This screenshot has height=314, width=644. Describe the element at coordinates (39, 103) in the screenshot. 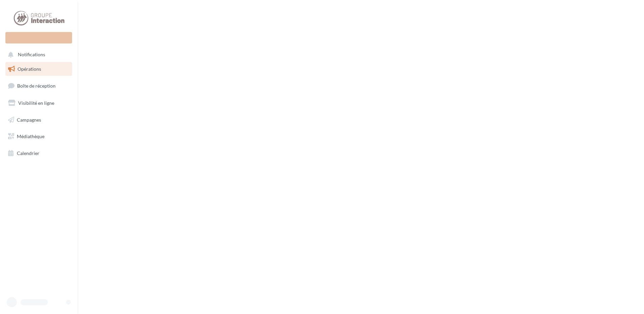

I see `a: Visibilité en ligne` at that location.